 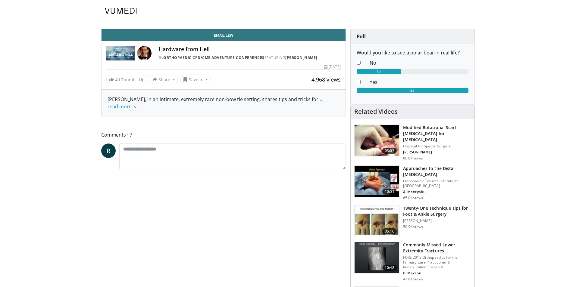 What do you see at coordinates (120, 53) in the screenshot?
I see `img: Orthopaedic CPD/CME Adventure Conferences` at bounding box center [120, 53].